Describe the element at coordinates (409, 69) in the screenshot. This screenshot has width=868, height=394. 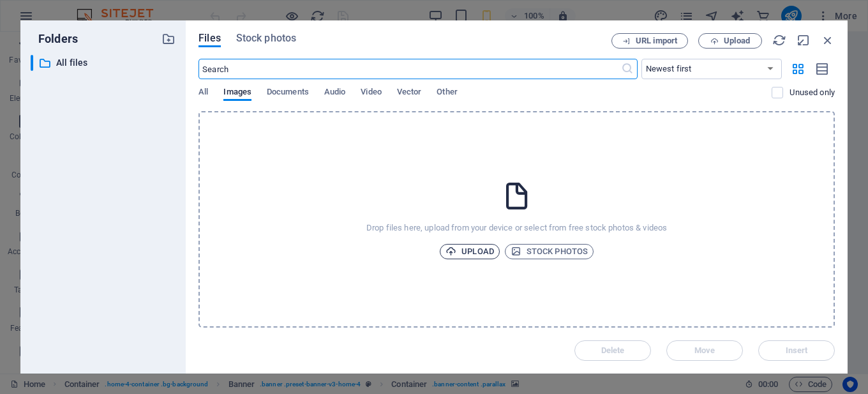
I see `input: Search` at that location.